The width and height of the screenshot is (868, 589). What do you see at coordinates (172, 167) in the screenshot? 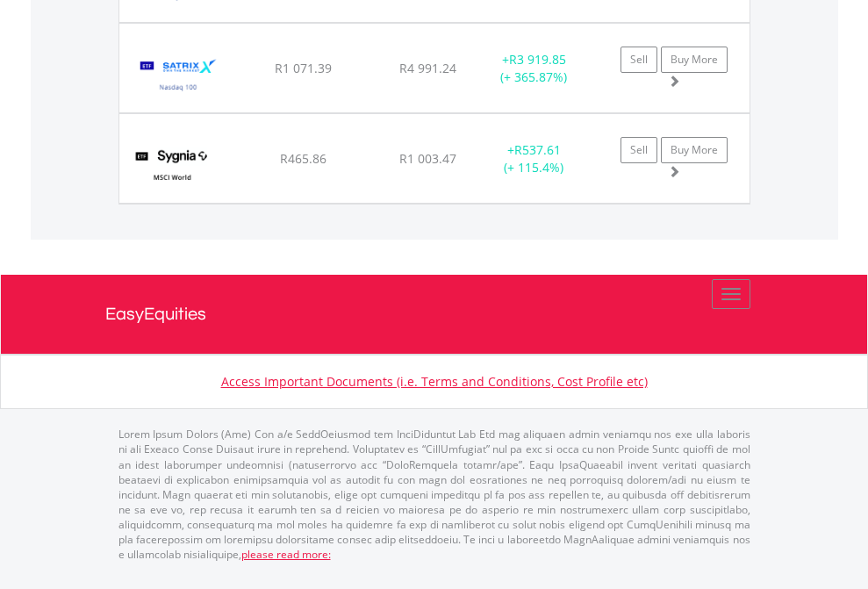
I see `img: TFSA.SYGWD.png` at bounding box center [172, 167].